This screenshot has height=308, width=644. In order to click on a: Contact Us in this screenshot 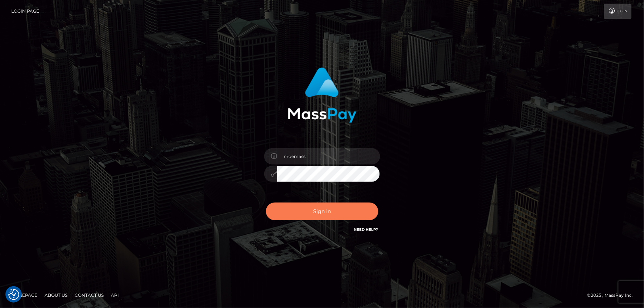, I will do `click(89, 295)`.